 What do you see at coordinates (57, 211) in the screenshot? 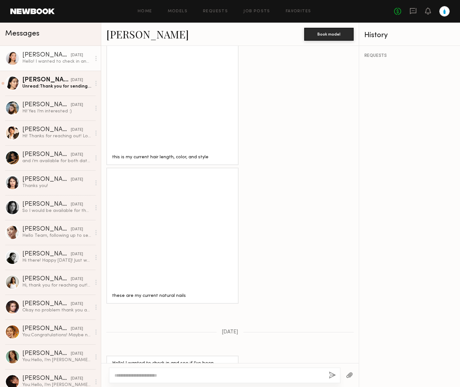
I see `div: So I would be available for the 21st!` at bounding box center [57, 211].